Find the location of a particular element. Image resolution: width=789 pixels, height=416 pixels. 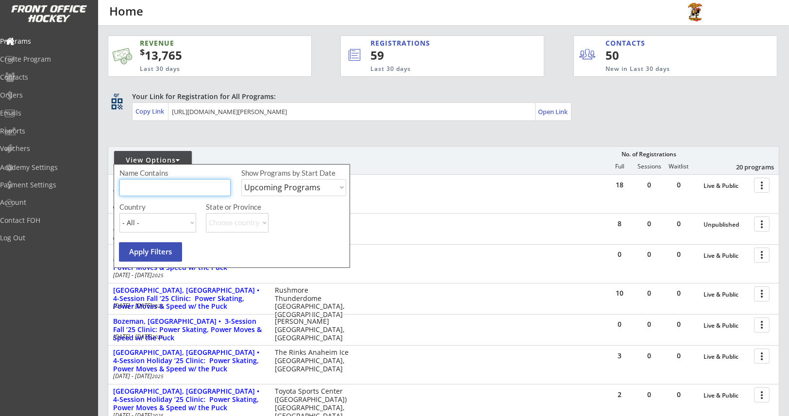

div: 3 is located at coordinates (619, 356).